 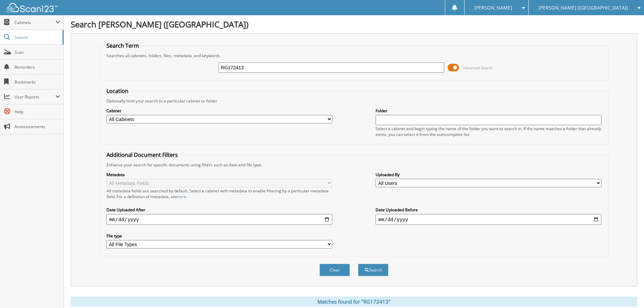 I want to click on input: start, so click(x=219, y=219).